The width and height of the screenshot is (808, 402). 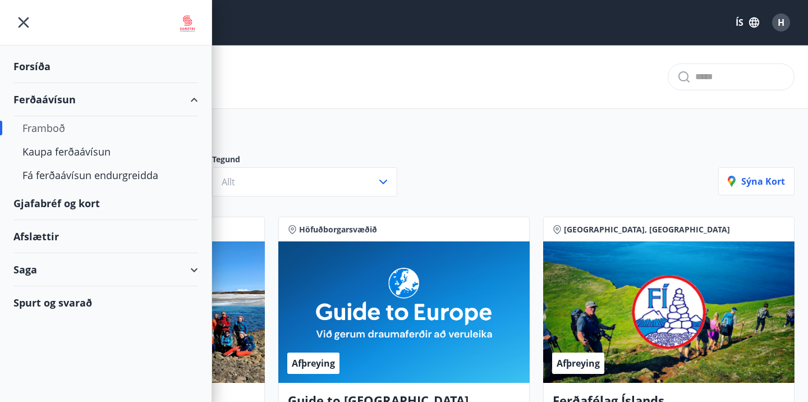 What do you see at coordinates (105, 269) in the screenshot?
I see `div: Saga` at bounding box center [105, 269].